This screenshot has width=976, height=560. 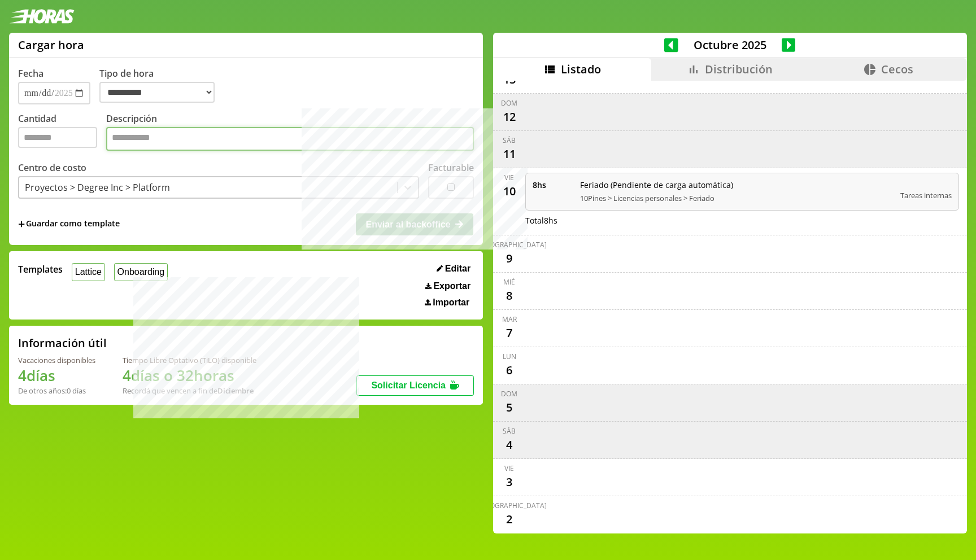 What do you see at coordinates (62, 133) in the screenshot?
I see `label: Cantidad` at bounding box center [62, 133].